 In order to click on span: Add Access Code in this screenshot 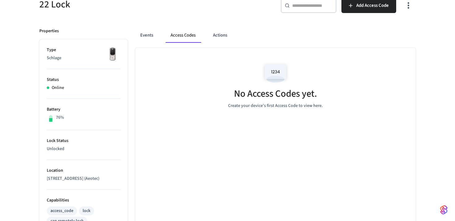, I will do `click(372, 6)`.